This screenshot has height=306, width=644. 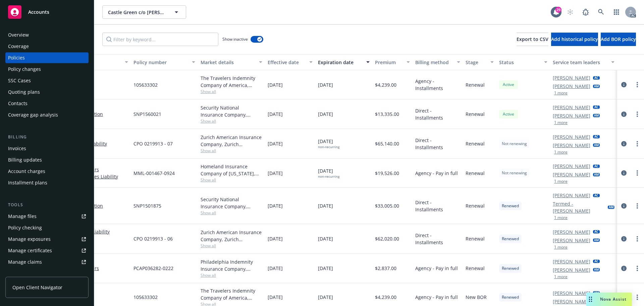 I want to click on div: Policies, so click(x=17, y=58).